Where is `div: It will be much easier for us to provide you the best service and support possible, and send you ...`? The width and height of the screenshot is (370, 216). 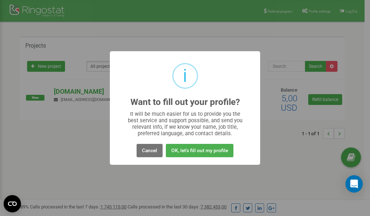 div: It will be much easier for us to provide you the best service and support possible, and send you ... is located at coordinates (185, 124).